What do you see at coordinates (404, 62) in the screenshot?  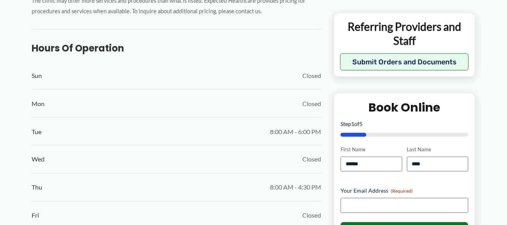 I see `button: Submit Orders and Documents` at bounding box center [404, 62].